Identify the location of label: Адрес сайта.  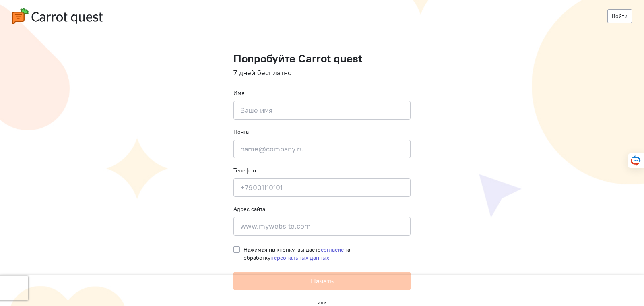
(249, 209).